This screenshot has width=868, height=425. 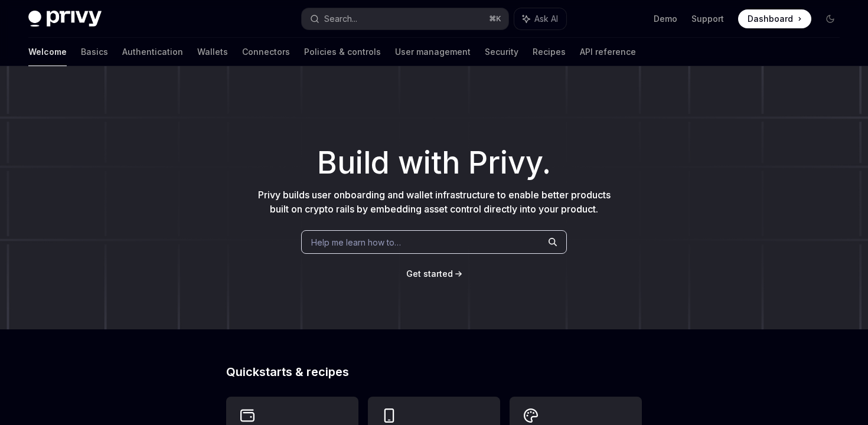 I want to click on span: Build with Privy., so click(x=434, y=163).